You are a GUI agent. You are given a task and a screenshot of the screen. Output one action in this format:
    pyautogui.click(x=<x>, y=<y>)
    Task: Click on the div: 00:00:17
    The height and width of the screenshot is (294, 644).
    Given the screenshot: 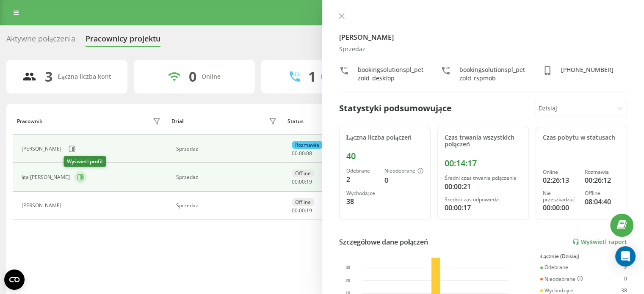 What is the action you would take?
    pyautogui.click(x=483, y=208)
    